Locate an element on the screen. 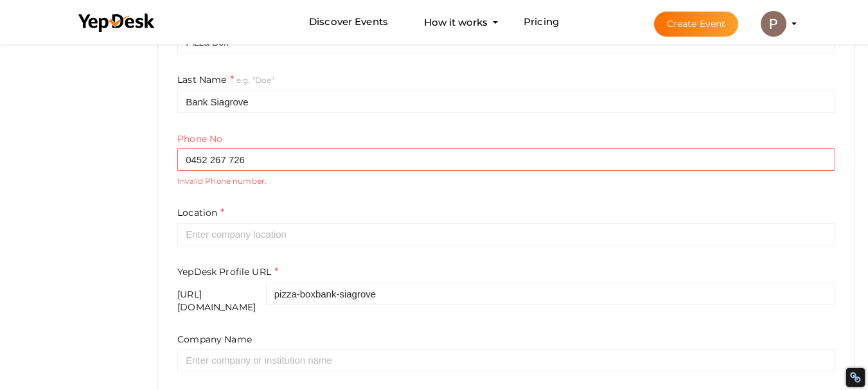 The width and height of the screenshot is (868, 390). input: Enter your personalised user URI is located at coordinates (550, 294).